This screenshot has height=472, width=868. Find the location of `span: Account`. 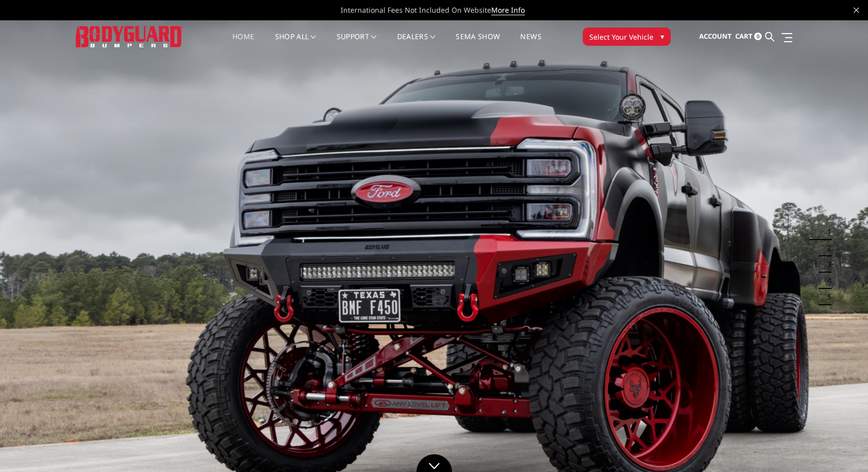

span: Account is located at coordinates (715, 36).